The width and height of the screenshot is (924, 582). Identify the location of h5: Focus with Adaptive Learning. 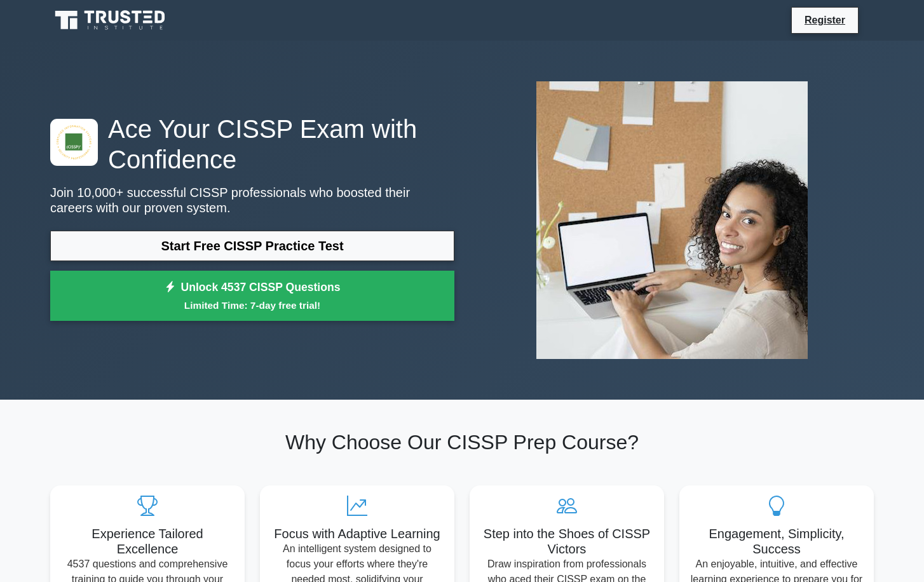
(357, 534).